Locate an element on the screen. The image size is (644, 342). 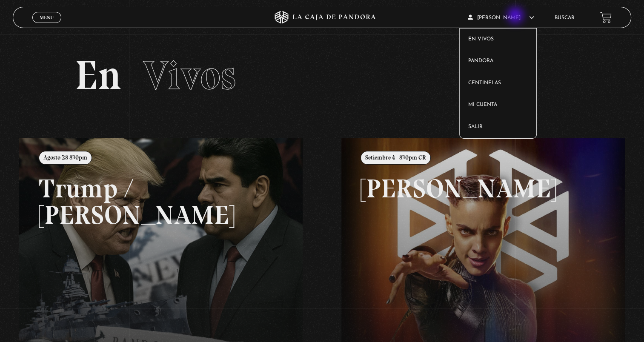
span: Cerrar is located at coordinates (47, 25).